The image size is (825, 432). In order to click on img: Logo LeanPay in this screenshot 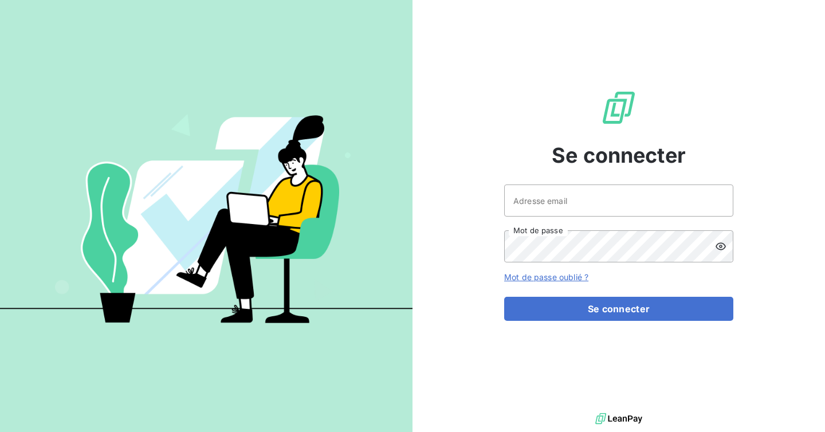, I will do `click(619, 108)`.